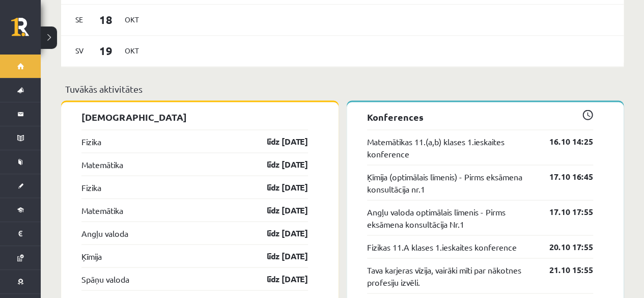 This screenshot has width=644, height=298. What do you see at coordinates (442, 246) in the screenshot?
I see `a: Fizikas 11.A klases 1.ieskaites konference` at bounding box center [442, 246].